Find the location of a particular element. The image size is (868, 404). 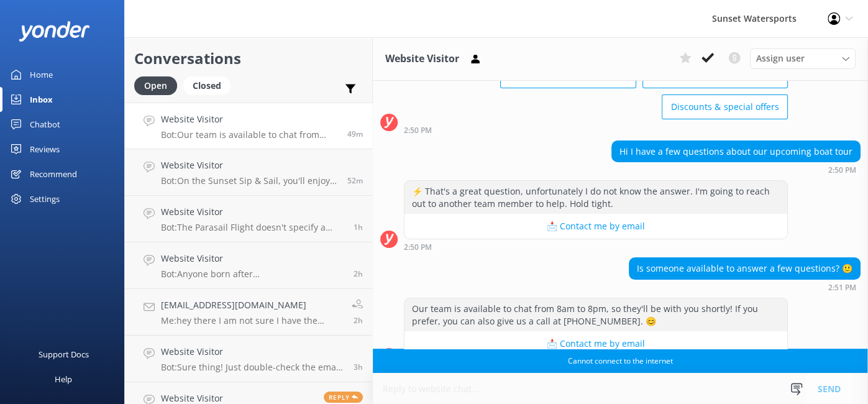

h3: Website Visitor is located at coordinates (422, 59).